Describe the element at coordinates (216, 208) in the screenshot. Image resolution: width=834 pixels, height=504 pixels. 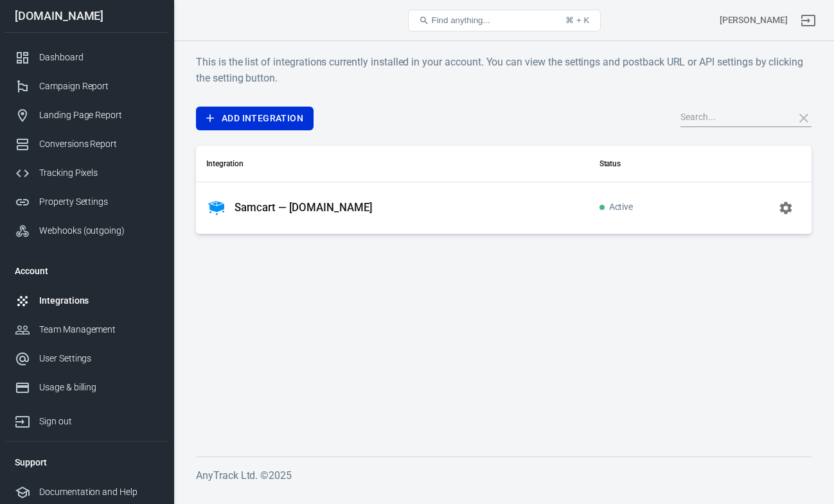
I see `img: Samcart — samcart.com` at that location.